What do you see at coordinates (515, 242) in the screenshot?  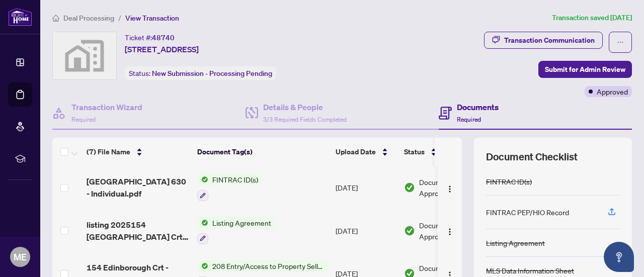 I see `div: Listing Agreement` at bounding box center [515, 242].